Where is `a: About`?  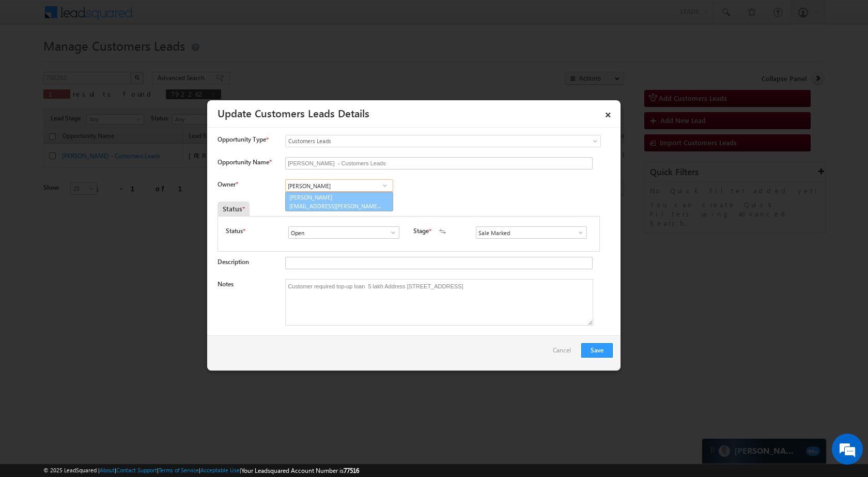
a: About is located at coordinates (107, 470).